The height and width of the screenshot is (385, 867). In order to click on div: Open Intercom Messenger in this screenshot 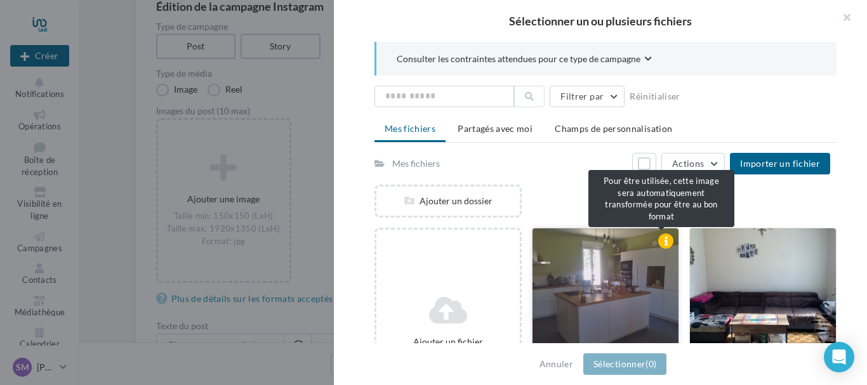, I will do `click(839, 357)`.